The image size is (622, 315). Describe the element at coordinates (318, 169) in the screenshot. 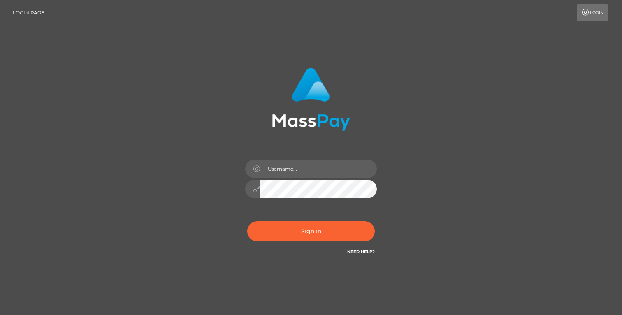

I see `input: Username...` at that location.